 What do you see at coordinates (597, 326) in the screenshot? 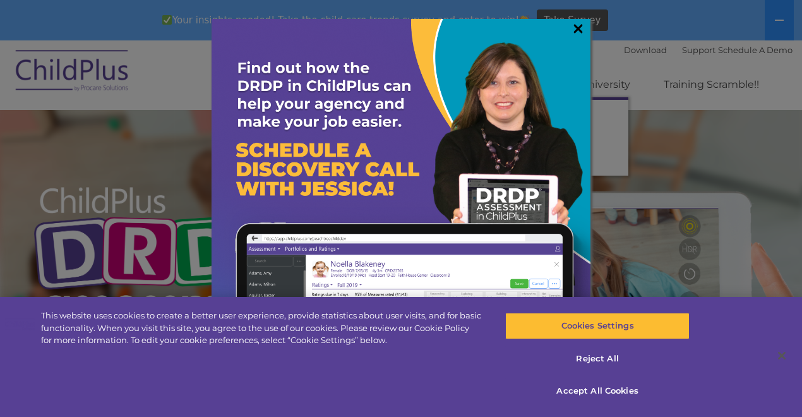
I see `button: Cookies Settings` at bounding box center [597, 326].